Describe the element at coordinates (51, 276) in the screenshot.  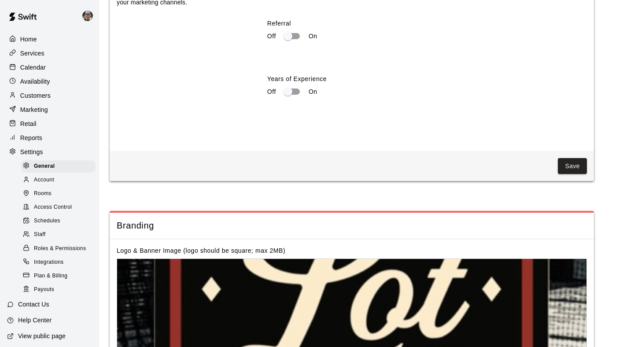
I see `span: Plan & Billing` at that location.